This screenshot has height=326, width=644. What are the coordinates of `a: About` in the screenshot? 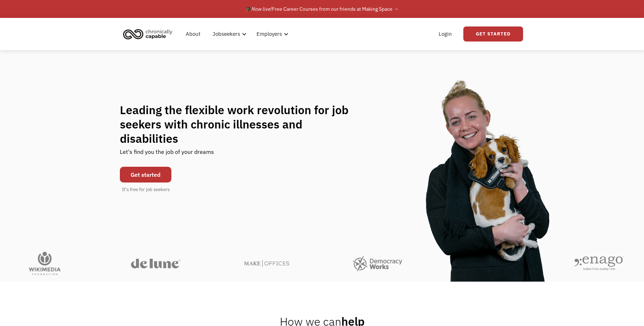 It's located at (193, 34).